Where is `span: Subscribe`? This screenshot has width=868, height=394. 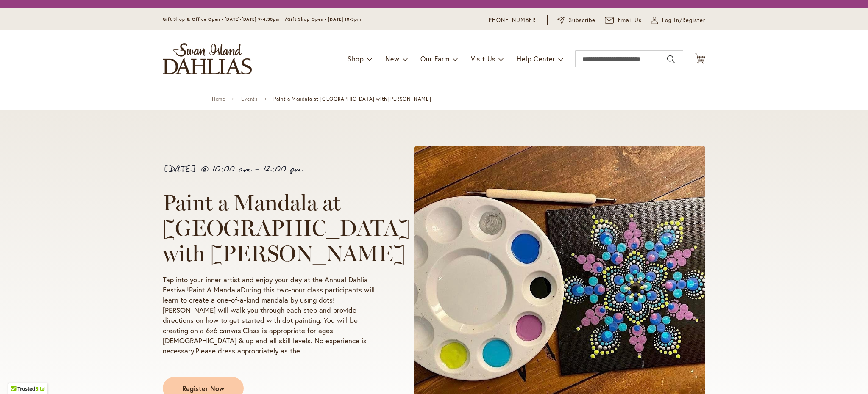
span: Subscribe is located at coordinates (582, 20).